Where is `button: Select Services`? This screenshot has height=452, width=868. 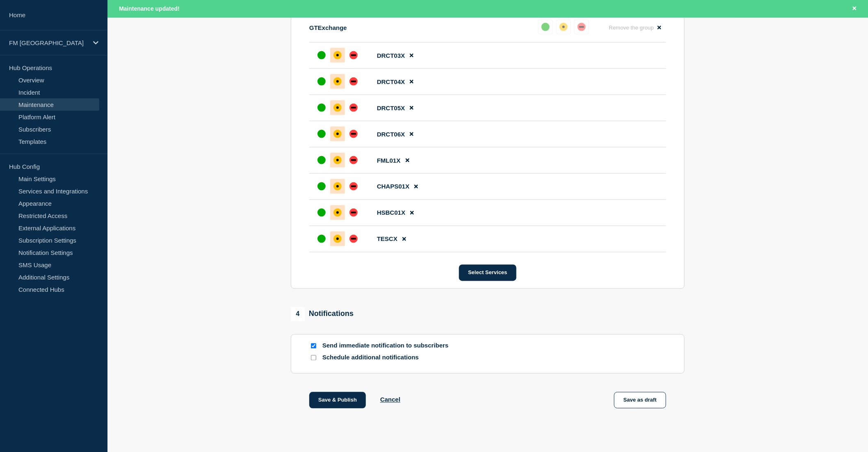 button: Select Services is located at coordinates (487, 273).